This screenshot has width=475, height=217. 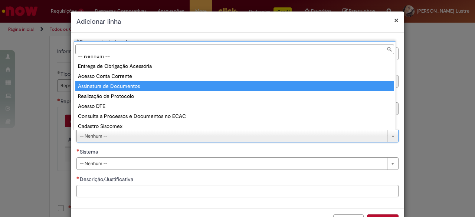 I want to click on div: Entrega de Obrigação Acessória, so click(x=234, y=66).